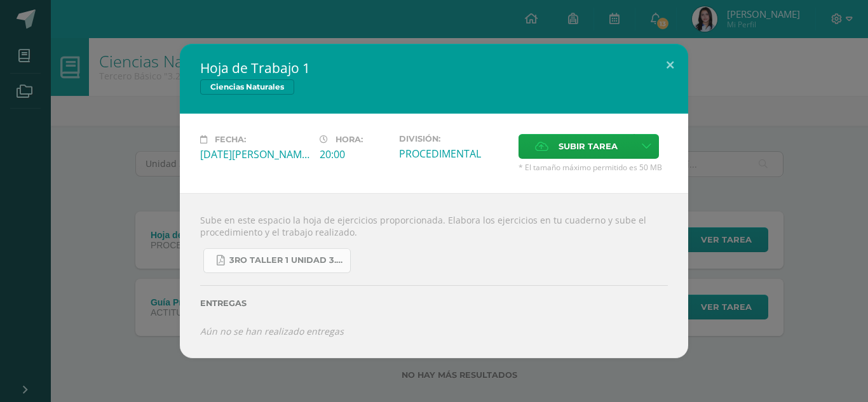 This screenshot has width=868, height=402. I want to click on span: Fecha:, so click(230, 139).